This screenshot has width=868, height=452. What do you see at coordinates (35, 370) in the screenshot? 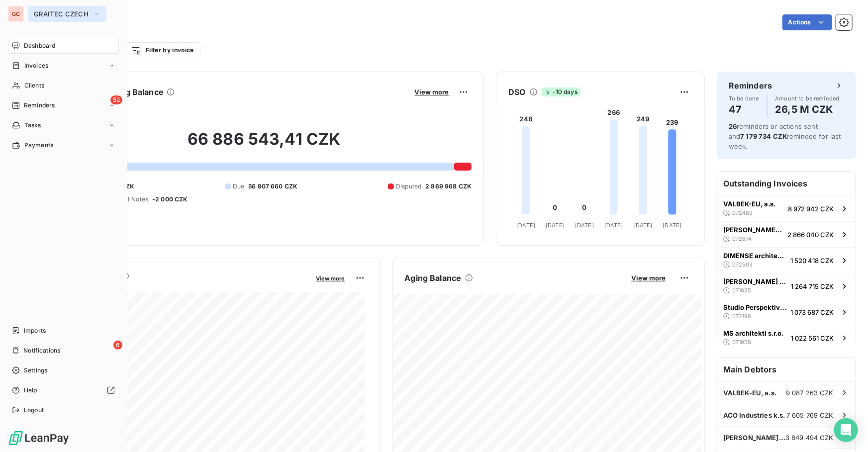
I see `span: Settings` at bounding box center [35, 370].